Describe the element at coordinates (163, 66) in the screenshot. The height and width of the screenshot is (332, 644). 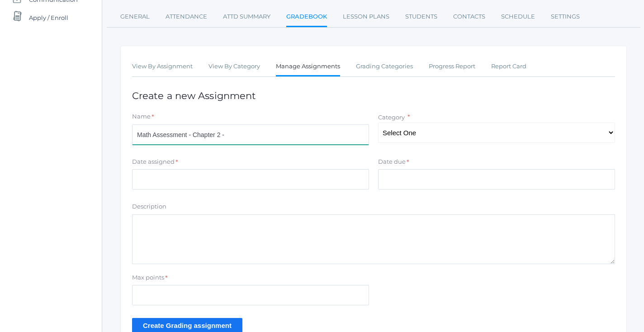
I see `a: View By Assignment` at that location.